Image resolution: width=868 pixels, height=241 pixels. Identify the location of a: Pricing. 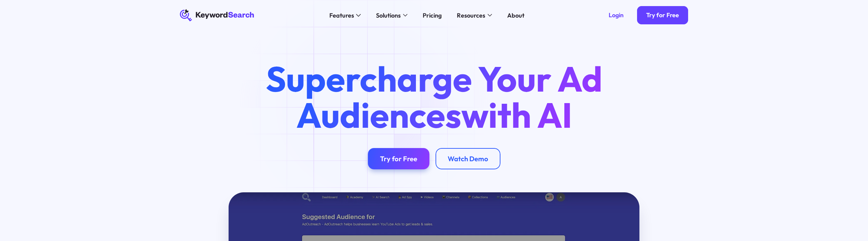
(432, 15).